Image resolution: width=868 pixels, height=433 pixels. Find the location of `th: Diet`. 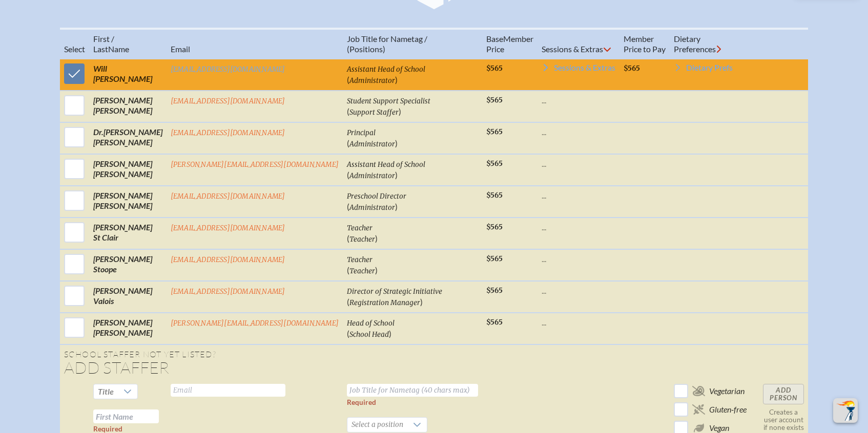

th: Diet is located at coordinates (710, 44).